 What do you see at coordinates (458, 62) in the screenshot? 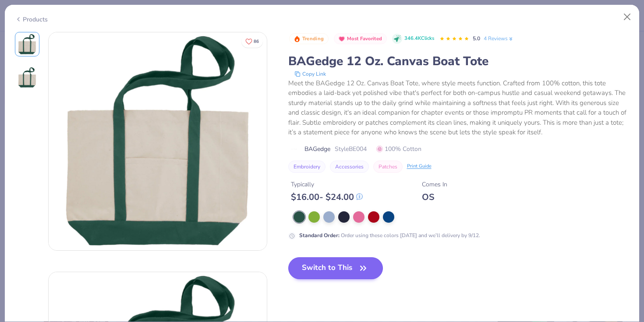
I see `div: BAGedge 12 Oz. Canvas Boat Tote` at bounding box center [458, 62].